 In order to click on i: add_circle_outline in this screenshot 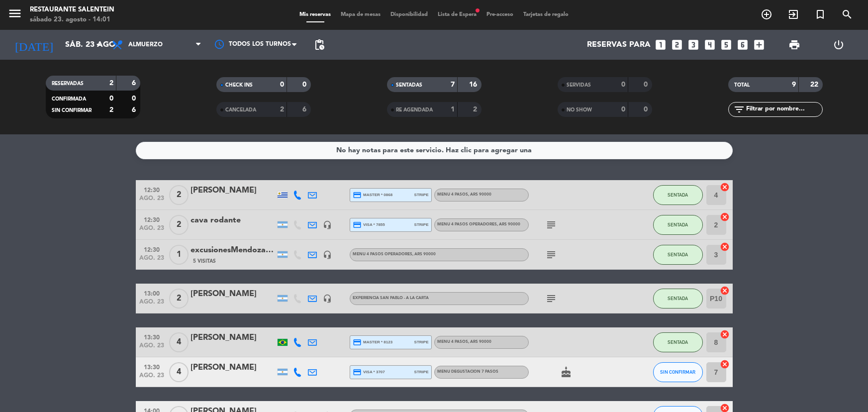, I will do `click(767, 14)`.